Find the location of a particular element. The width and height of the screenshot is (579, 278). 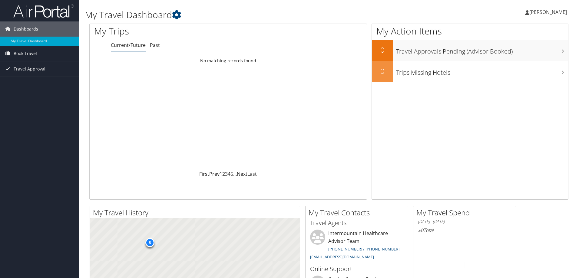

span: Travel Approval is located at coordinates (29, 69).